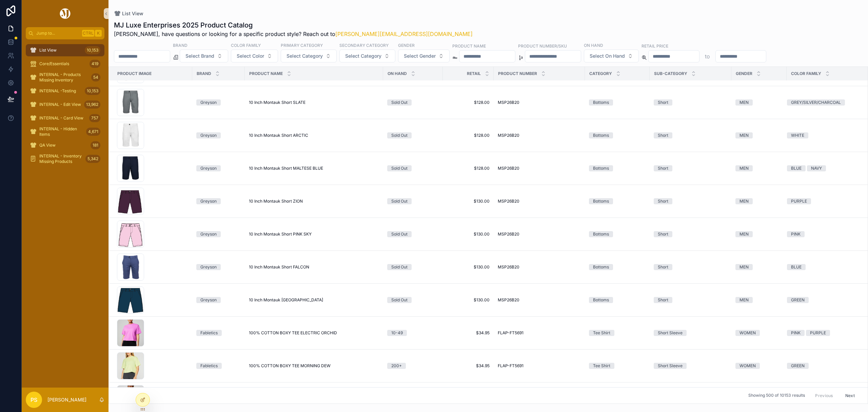  I want to click on a: 10 Inch Montauk Short SLATE, so click(314, 103).